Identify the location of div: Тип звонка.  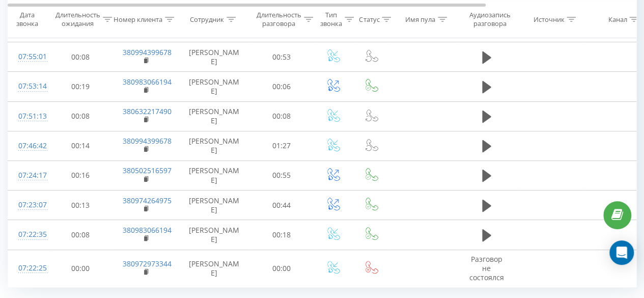
(331, 19).